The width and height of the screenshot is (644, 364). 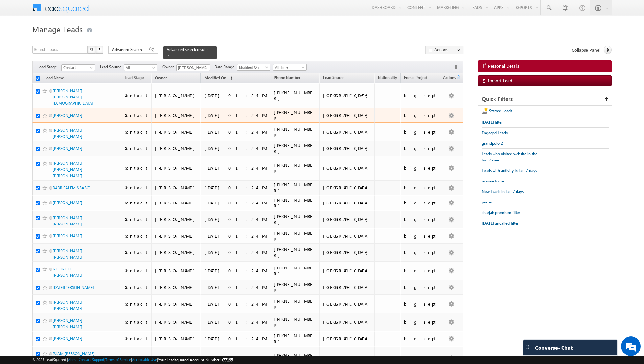 What do you see at coordinates (492, 143) in the screenshot?
I see `span: grandpolo 2` at bounding box center [492, 143].